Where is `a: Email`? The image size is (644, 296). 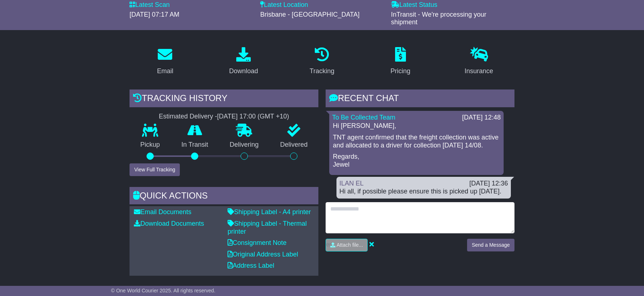
a: Email is located at coordinates (165, 62).